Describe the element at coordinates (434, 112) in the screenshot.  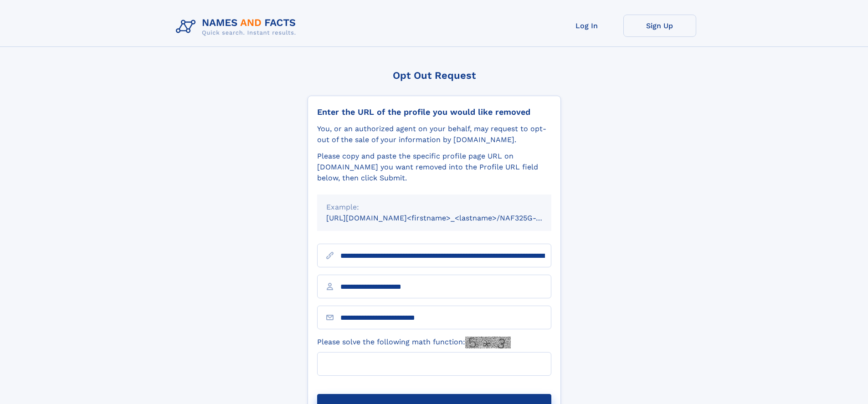
I see `div: Enter the URL of the profile you would like removed` at that location.